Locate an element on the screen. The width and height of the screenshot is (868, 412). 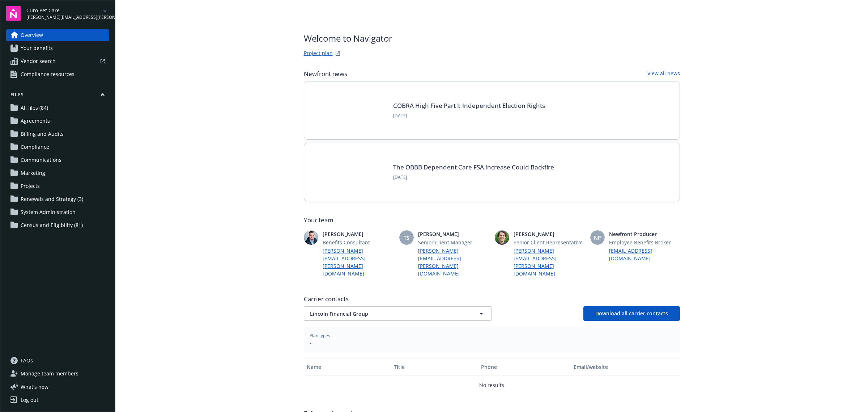
button: What's new is located at coordinates (33, 387).